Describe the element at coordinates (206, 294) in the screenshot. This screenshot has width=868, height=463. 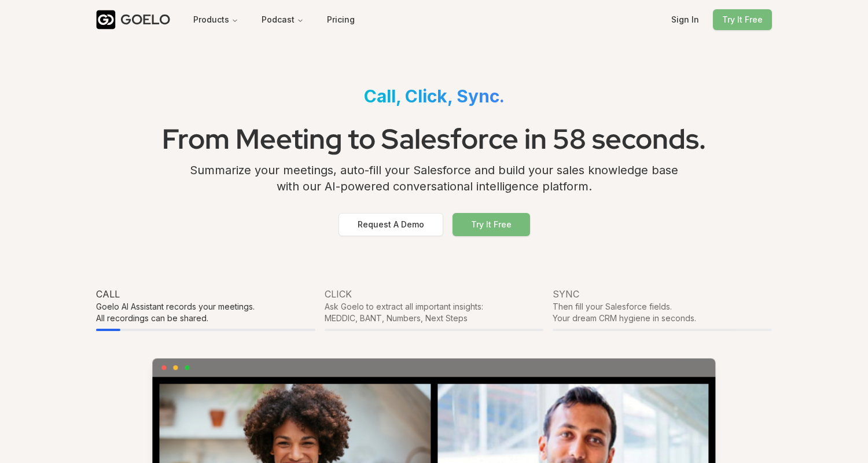
I see `div: Call` at that location.